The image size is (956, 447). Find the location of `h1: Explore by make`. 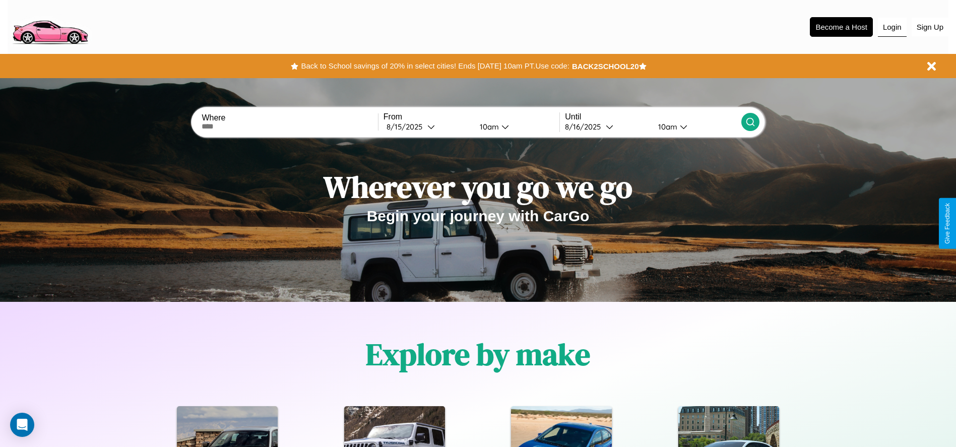

h1: Explore by make is located at coordinates (478, 354).